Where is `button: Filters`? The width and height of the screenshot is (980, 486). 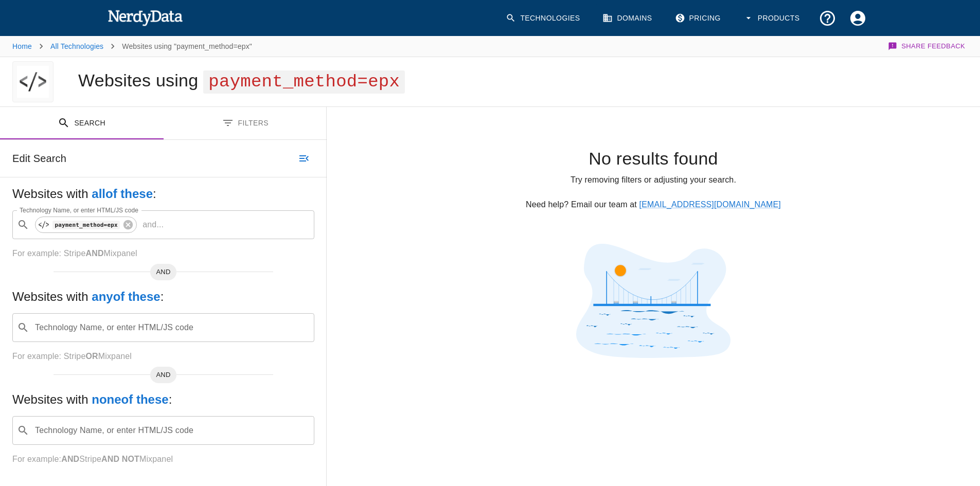 button: Filters is located at coordinates (246, 123).